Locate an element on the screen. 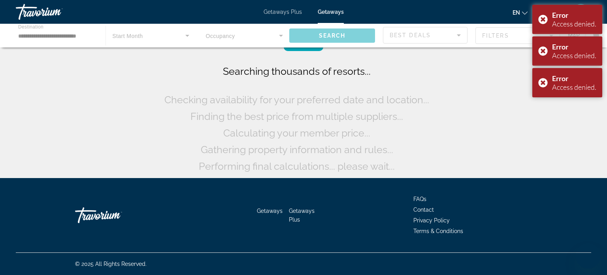 The height and width of the screenshot is (275, 607). span: Finding the best price from multiple suppliers... is located at coordinates (297, 116).